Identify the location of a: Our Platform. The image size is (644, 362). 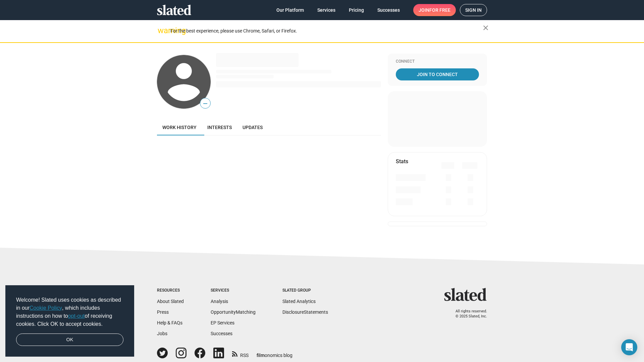
(290, 10).